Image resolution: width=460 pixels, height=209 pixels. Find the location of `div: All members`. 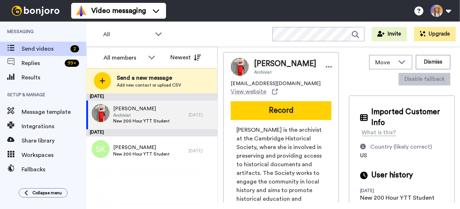

div: All members is located at coordinates (124, 58).